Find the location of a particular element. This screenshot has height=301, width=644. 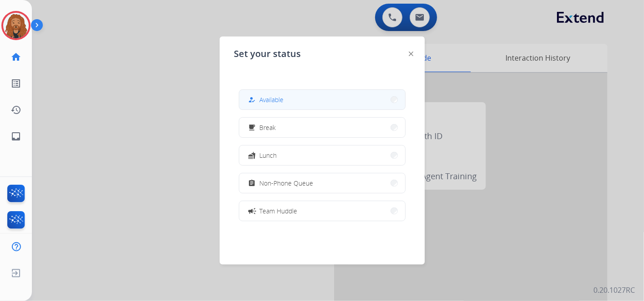

button: Team Huddle is located at coordinates (322, 210).